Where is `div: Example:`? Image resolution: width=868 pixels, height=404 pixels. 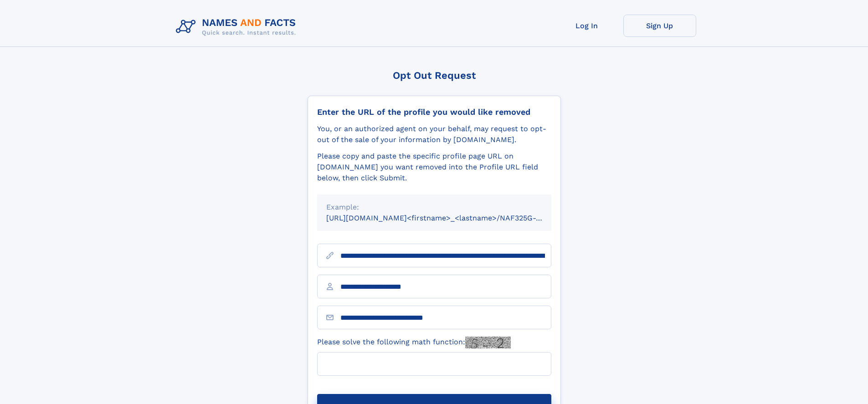 div: Example: is located at coordinates (434, 207).